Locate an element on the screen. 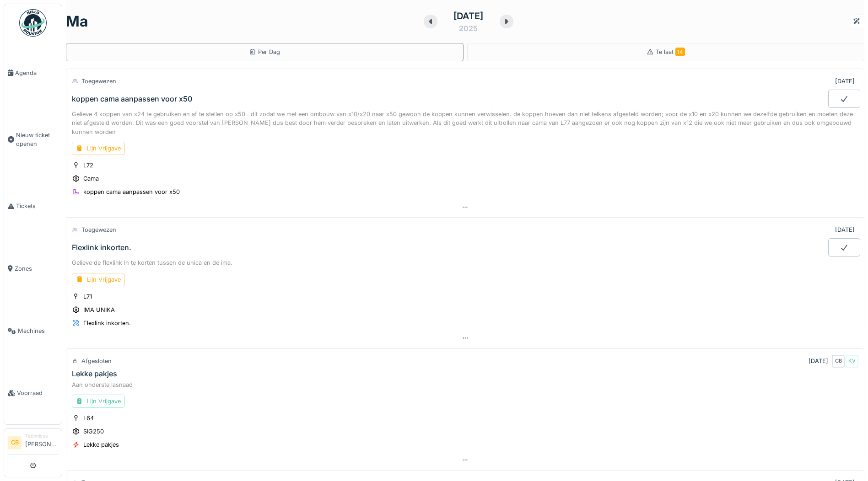 Image resolution: width=868 pixels, height=481 pixels. div: Afgesloten is located at coordinates (96, 361).